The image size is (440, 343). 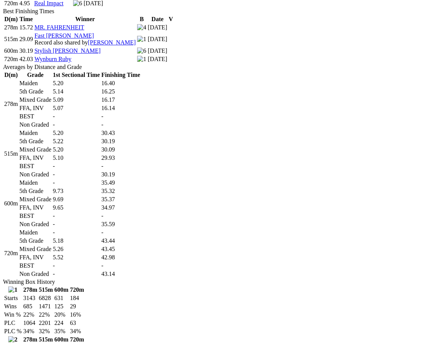 I want to click on td: 685, so click(x=30, y=306).